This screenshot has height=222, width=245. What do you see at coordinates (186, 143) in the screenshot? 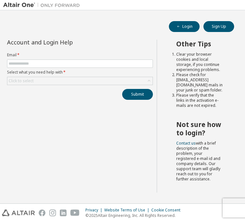
I see `a: Contact us` at bounding box center [186, 143].